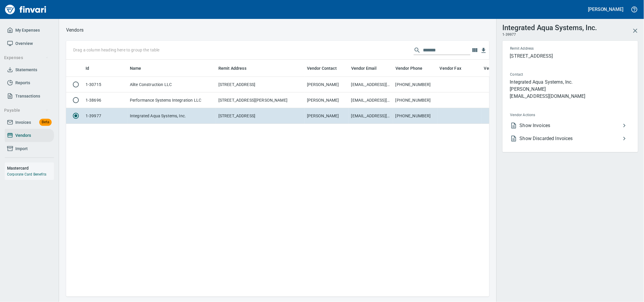 The height and width of the screenshot is (302, 644). What do you see at coordinates (29, 122) in the screenshot?
I see `a: InvoicesBeta` at bounding box center [29, 122].